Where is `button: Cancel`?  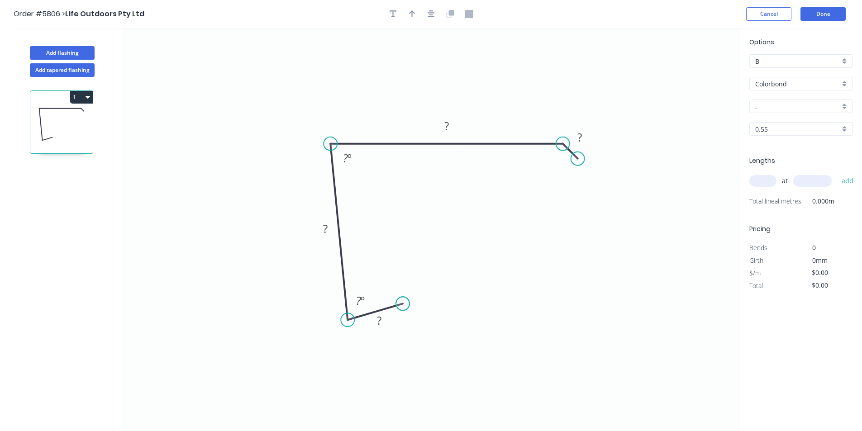 button: Cancel is located at coordinates (769, 14).